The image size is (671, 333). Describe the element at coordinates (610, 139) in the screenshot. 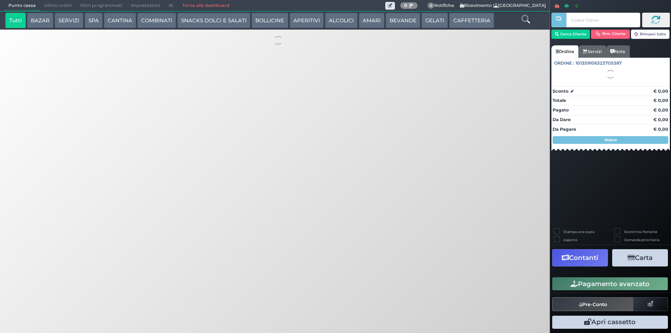

I see `strong: Segue` at that location.